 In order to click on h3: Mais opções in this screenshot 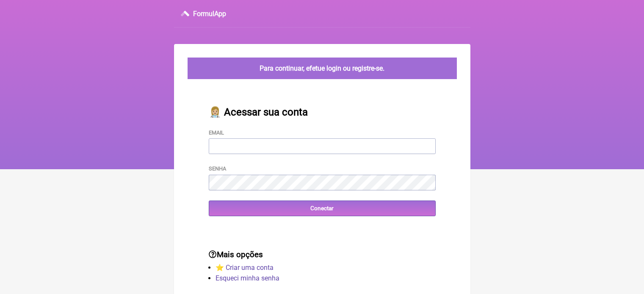, I will do `click(322, 255)`.